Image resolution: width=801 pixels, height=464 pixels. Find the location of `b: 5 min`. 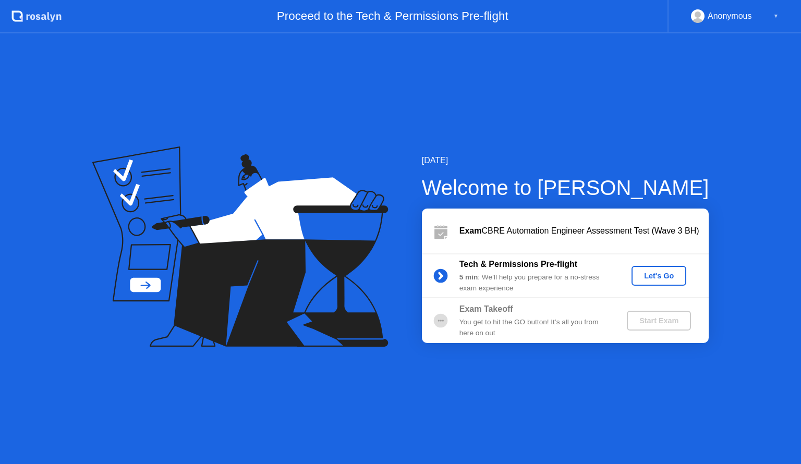

b: 5 min is located at coordinates (469, 277).